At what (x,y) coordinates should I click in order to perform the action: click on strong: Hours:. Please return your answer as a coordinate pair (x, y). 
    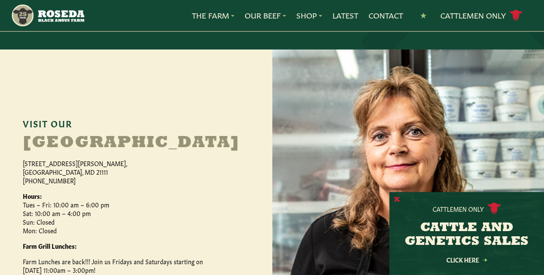
    Looking at the image, I should click on (32, 196).